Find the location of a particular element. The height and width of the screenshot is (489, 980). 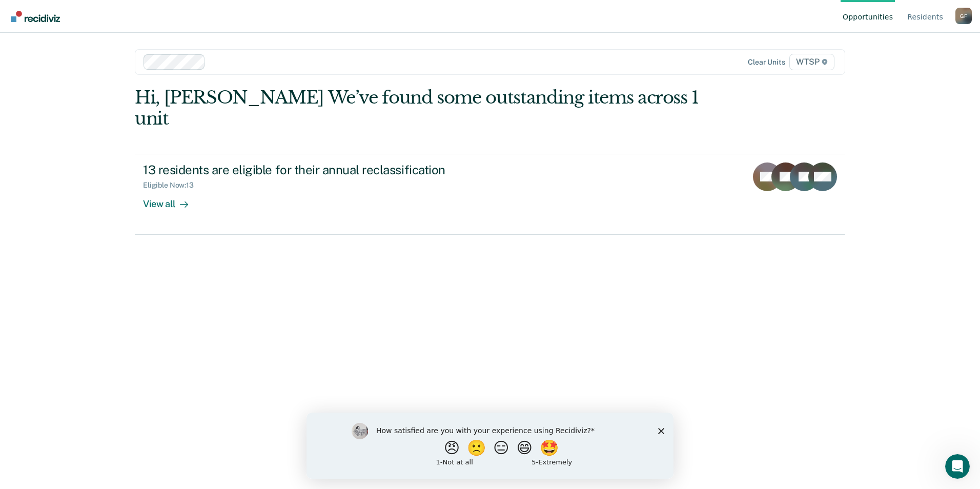

div: 13 residents are eligible for their annual reclassification is located at coordinates (323, 170).